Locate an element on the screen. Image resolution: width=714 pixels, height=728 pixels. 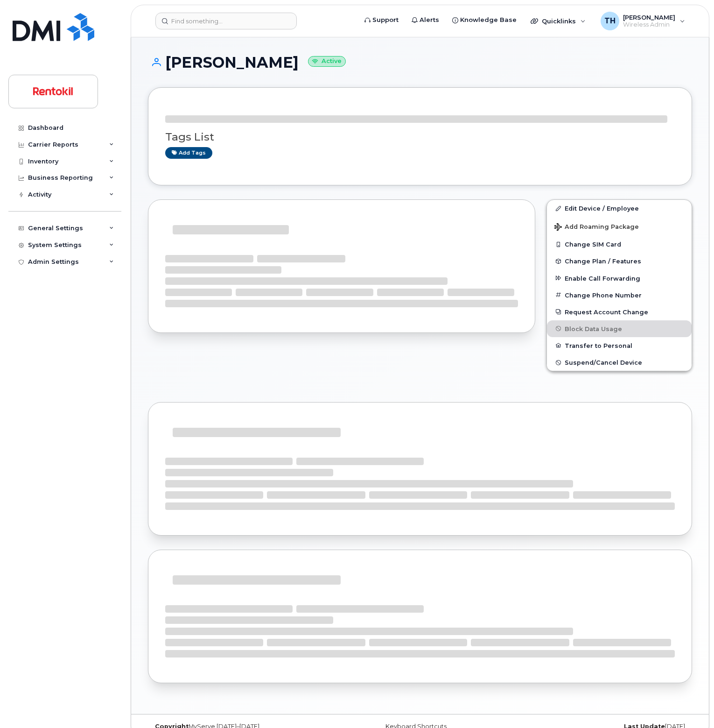
button: Change Phone Number is located at coordinates (619, 295).